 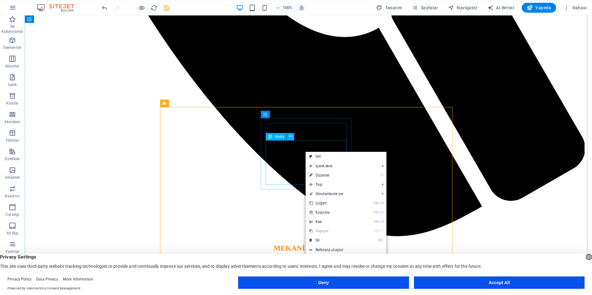 What do you see at coordinates (12, 48) in the screenshot?
I see `p: Elementler` at bounding box center [12, 48].